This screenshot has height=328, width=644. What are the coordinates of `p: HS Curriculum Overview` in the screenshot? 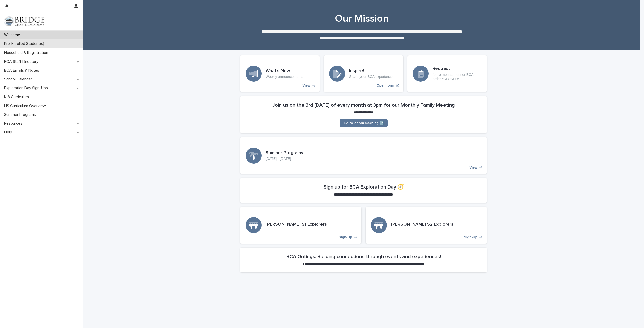 It's located at (26, 106).